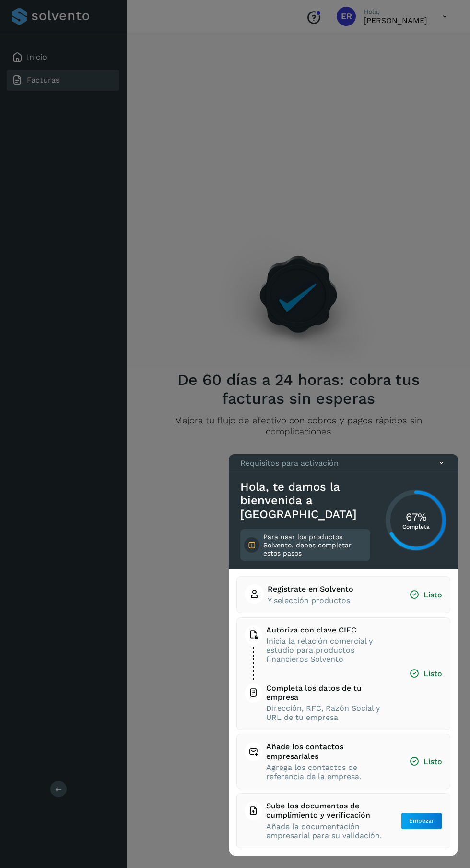  What do you see at coordinates (324, 831) in the screenshot?
I see `span: Añade la documentación empresarial para su validación.` at bounding box center [324, 831].